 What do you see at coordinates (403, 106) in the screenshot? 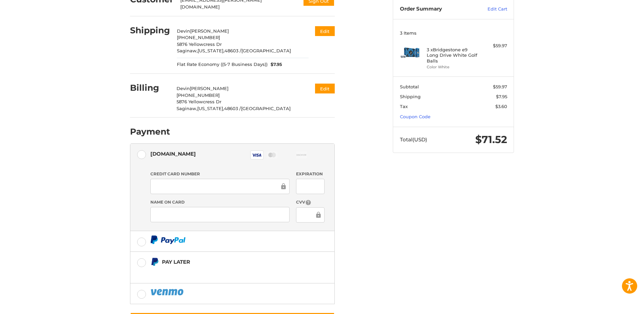
I see `span: Tax` at bounding box center [403, 106].